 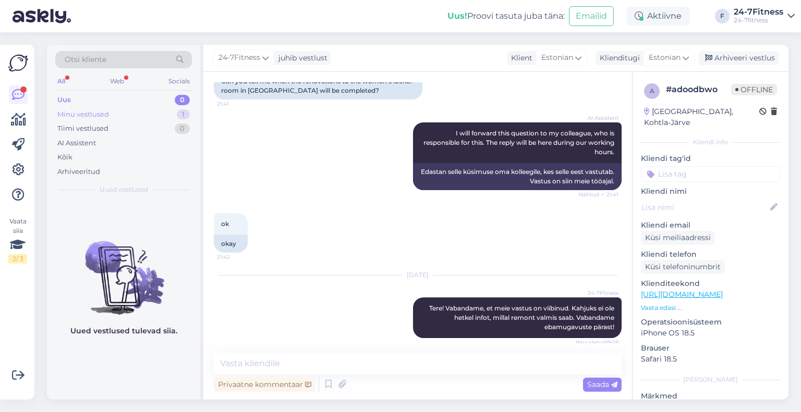 What do you see at coordinates (598, 194) in the screenshot?
I see `span: Nähtud ✓ 21:41` at bounding box center [598, 194].